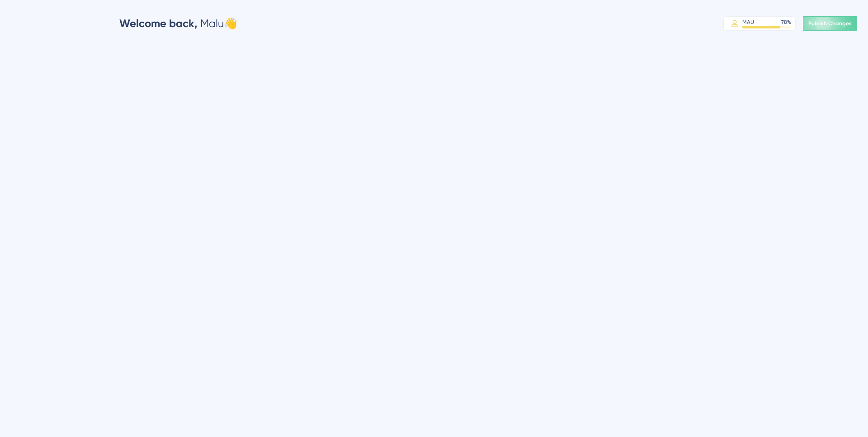  Describe the element at coordinates (158, 23) in the screenshot. I see `span: Welcome back,` at that location.